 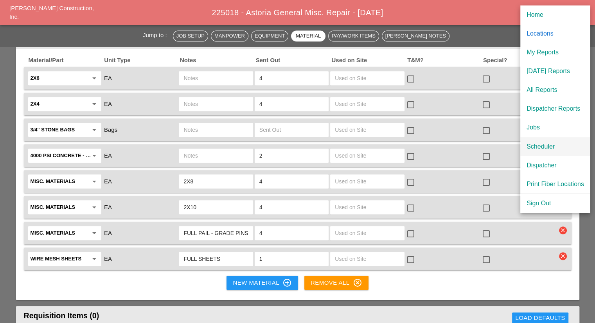 I want to click on div: All Reports, so click(x=555, y=90).